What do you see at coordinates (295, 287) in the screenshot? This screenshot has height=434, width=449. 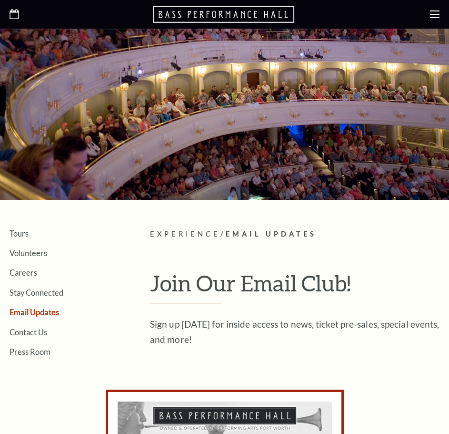 I see `h1: Join Our Email Club!` at bounding box center [295, 287].